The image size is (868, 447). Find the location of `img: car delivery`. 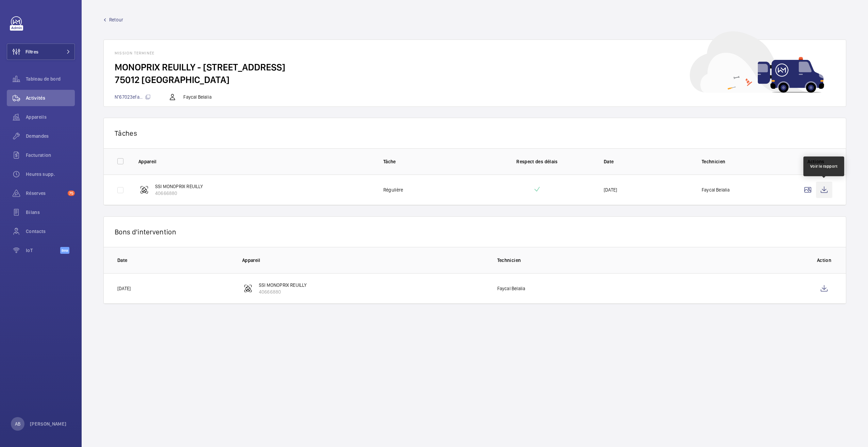

img: car delivery is located at coordinates (756, 62).